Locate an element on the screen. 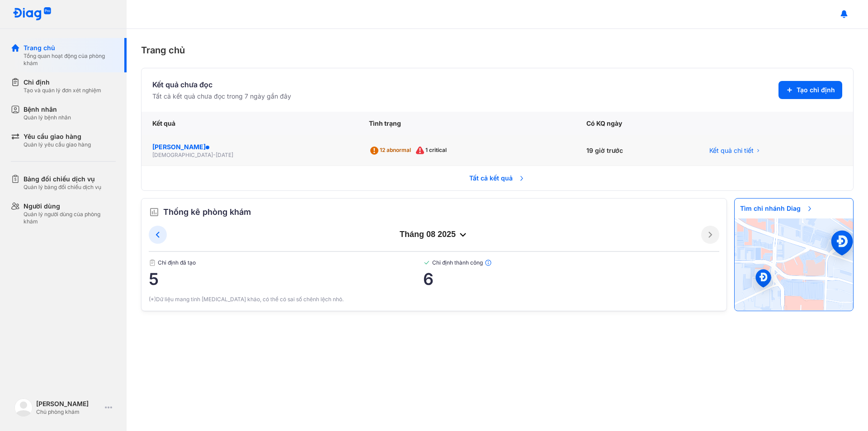 The height and width of the screenshot is (431, 868). img: info.7e716105.svg is located at coordinates (488, 263).